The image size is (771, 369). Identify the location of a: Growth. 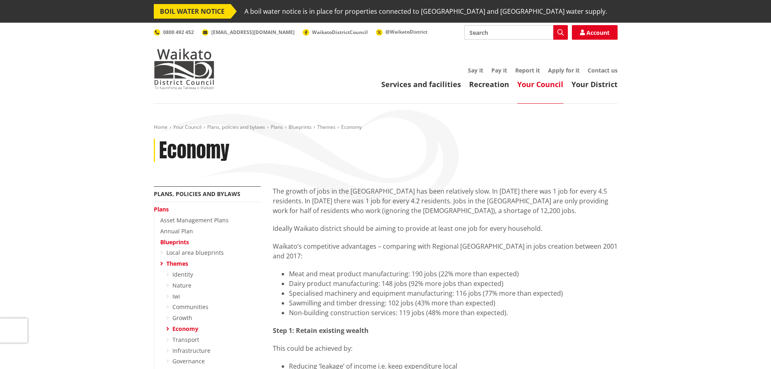
(182, 317).